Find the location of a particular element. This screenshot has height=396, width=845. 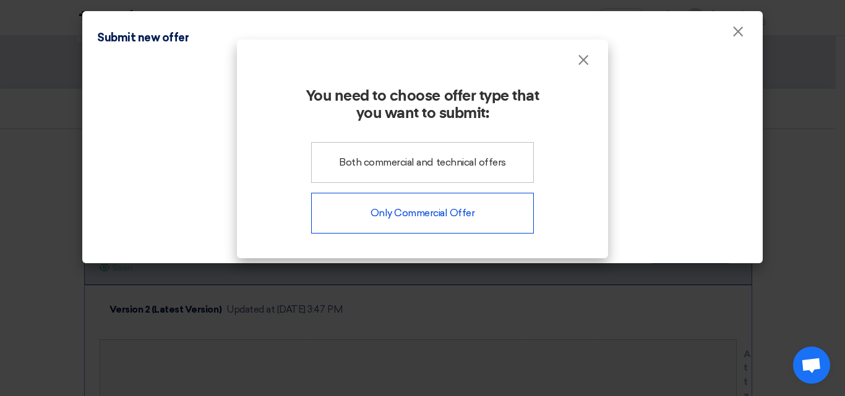

div: Both commercial and technical offers is located at coordinates (422, 163).